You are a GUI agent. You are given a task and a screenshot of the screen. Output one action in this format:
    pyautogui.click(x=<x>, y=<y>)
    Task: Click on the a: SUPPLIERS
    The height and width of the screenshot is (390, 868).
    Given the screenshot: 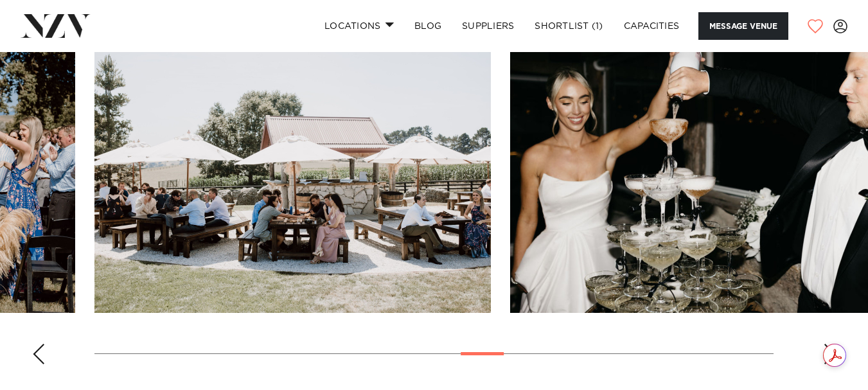 What is the action you would take?
    pyautogui.click(x=488, y=25)
    